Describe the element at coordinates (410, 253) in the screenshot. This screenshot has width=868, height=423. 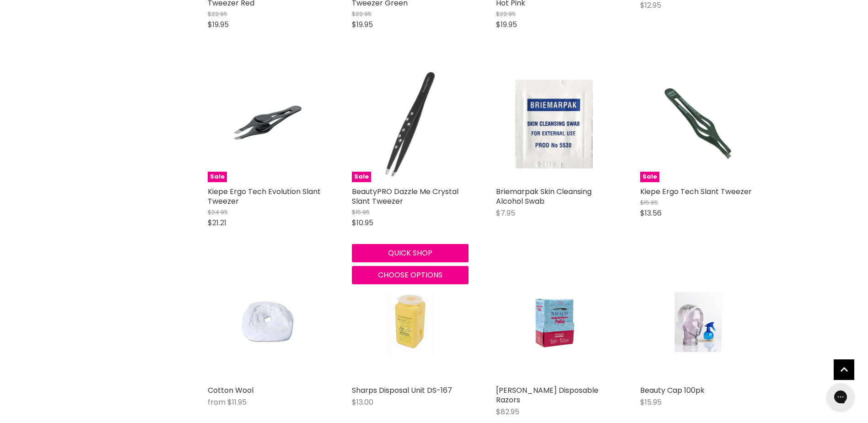
I see `button: Quick shop` at that location.